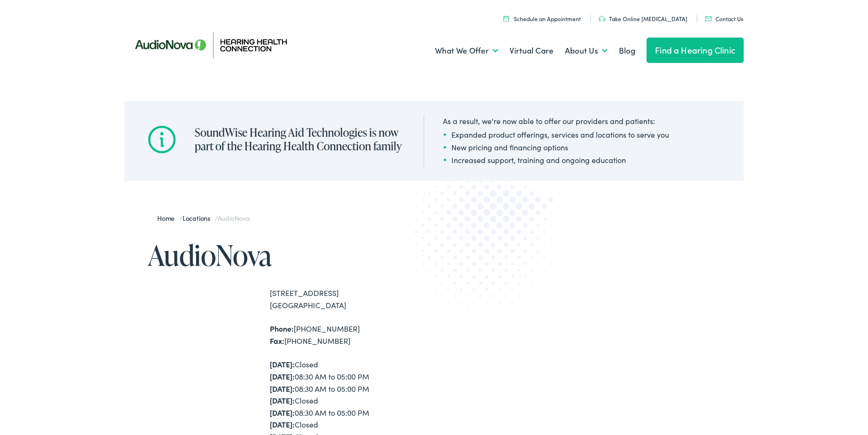  What do you see at coordinates (282, 329) in the screenshot?
I see `strong: Phone:` at bounding box center [282, 329].